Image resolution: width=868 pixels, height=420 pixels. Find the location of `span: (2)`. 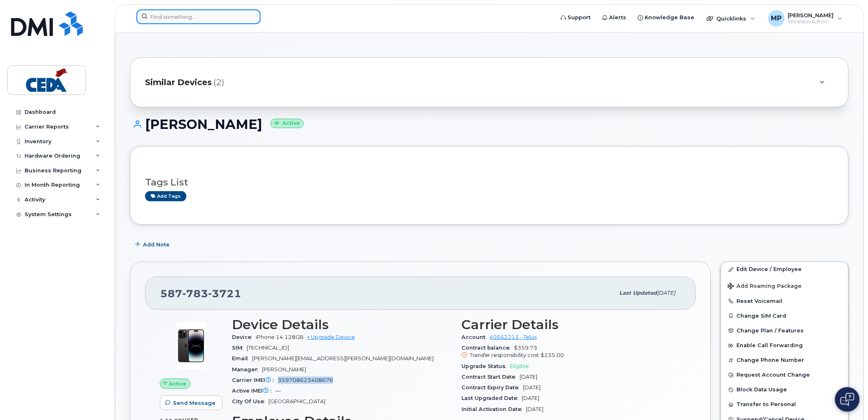

span: (2) is located at coordinates (218, 83).